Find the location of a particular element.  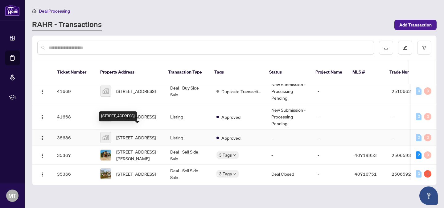

th: Status is located at coordinates (287, 72).